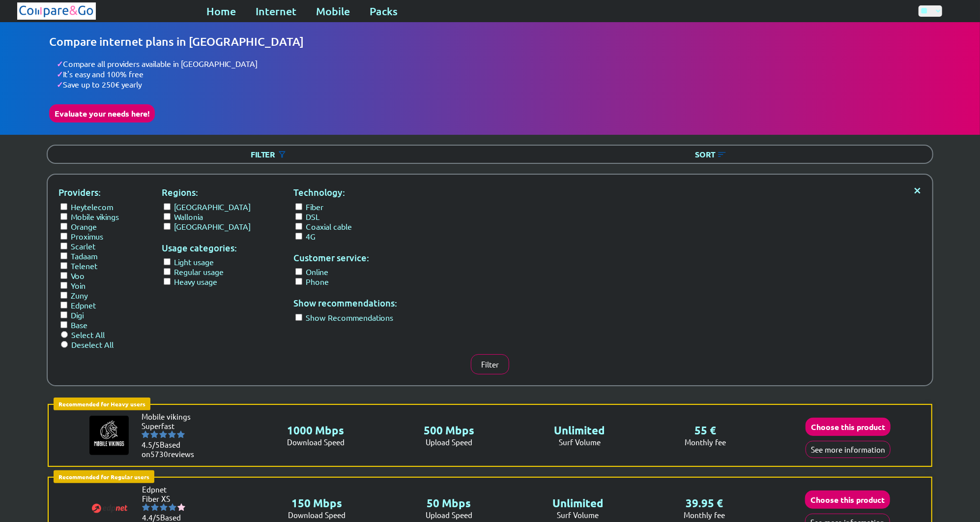 The width and height of the screenshot is (980, 522). I want to click on label: Telenet, so click(84, 265).